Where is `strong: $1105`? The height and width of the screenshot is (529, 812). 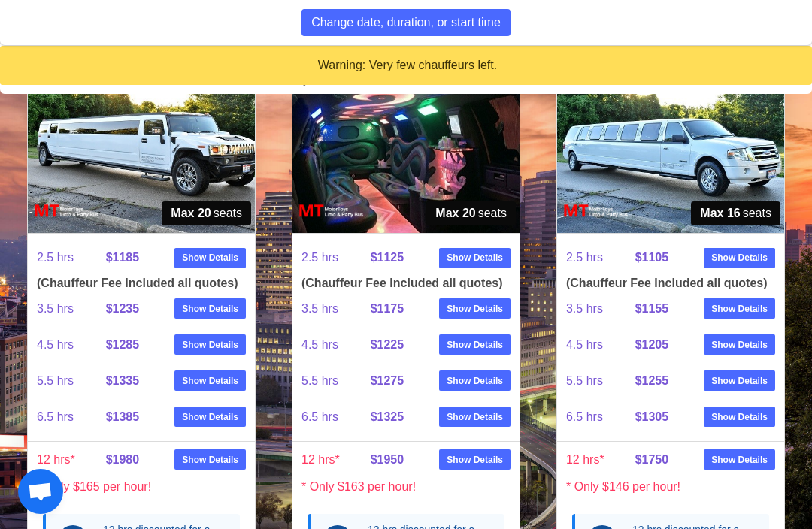
strong: $1105 is located at coordinates (652, 257).